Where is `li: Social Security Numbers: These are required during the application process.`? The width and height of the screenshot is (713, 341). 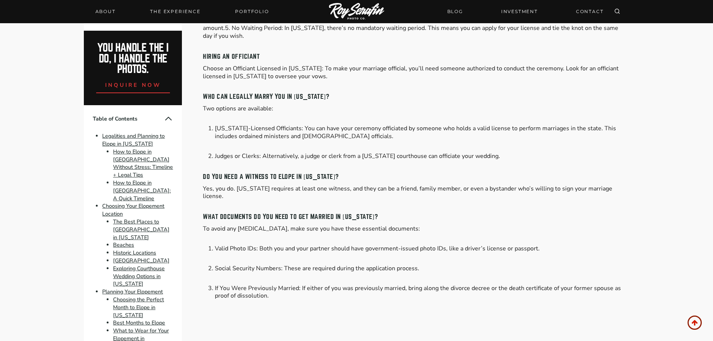
li: Social Security Numbers: These are required during the application process. is located at coordinates (422, 268).